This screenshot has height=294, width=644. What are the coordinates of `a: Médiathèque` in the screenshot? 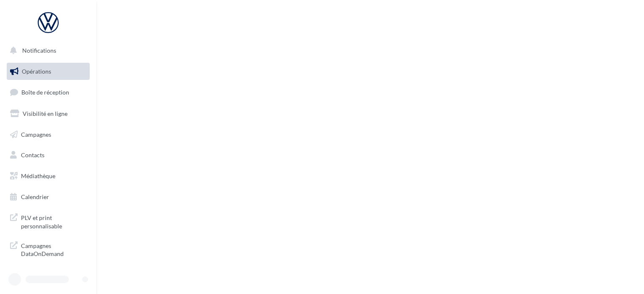 It's located at (48, 177).